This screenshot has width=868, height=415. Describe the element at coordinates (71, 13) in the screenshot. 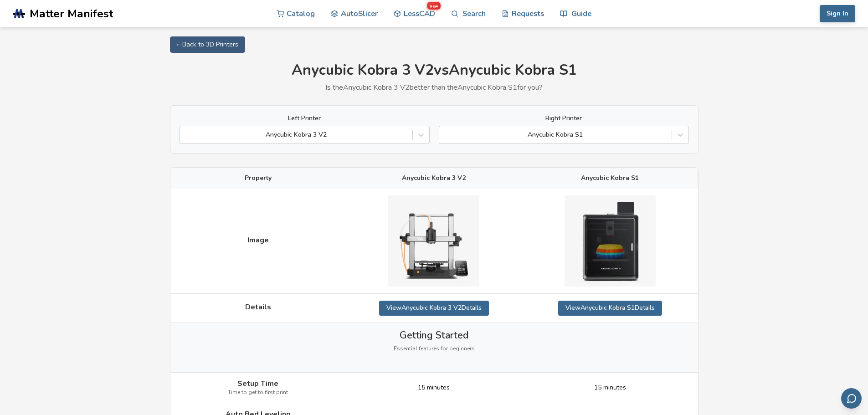

I see `span: Matter Manifest` at that location.